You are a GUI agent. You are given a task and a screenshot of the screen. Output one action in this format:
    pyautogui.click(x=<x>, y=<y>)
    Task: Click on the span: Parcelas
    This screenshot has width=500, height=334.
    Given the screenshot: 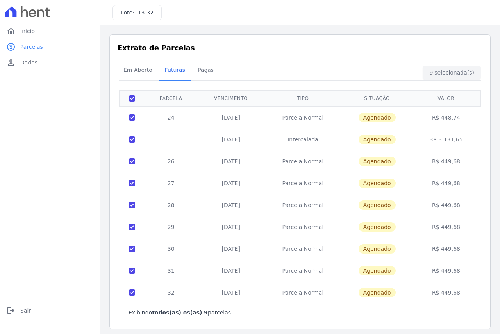 What is the action you would take?
    pyautogui.click(x=32, y=47)
    